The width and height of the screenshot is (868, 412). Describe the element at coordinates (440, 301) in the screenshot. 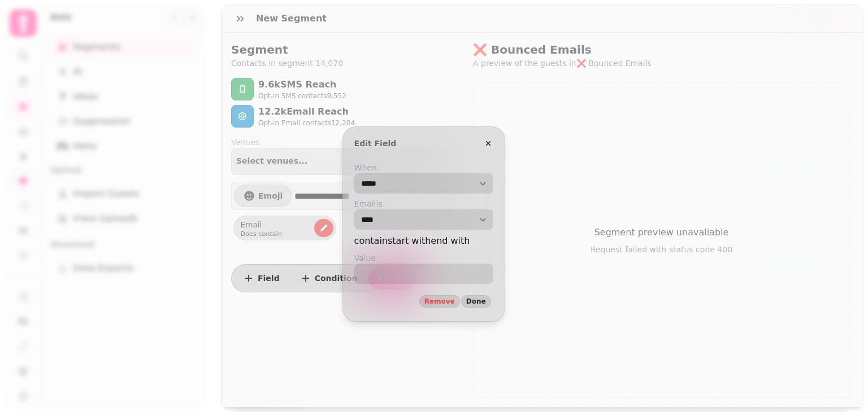

I see `span: Remove` at that location.